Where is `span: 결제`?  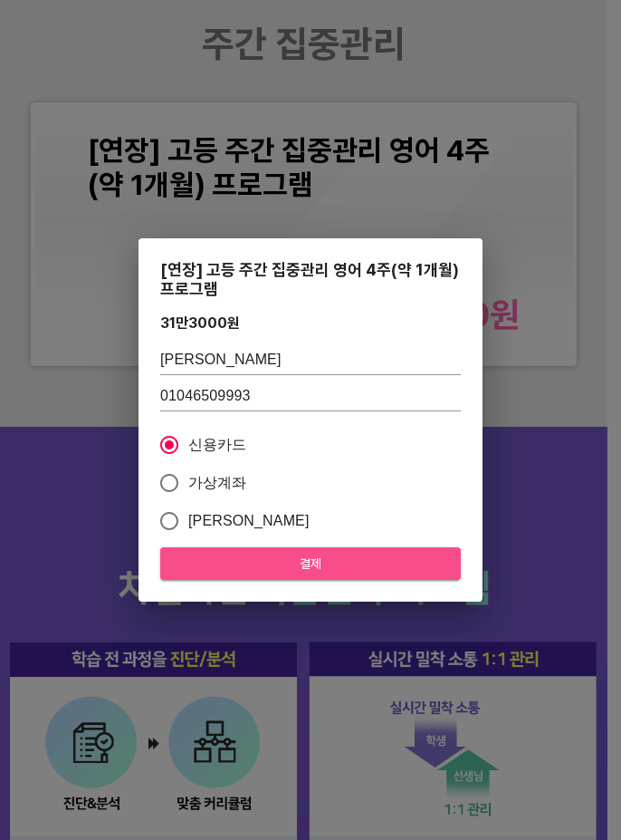 span: 결제 is located at coordinates (311, 564).